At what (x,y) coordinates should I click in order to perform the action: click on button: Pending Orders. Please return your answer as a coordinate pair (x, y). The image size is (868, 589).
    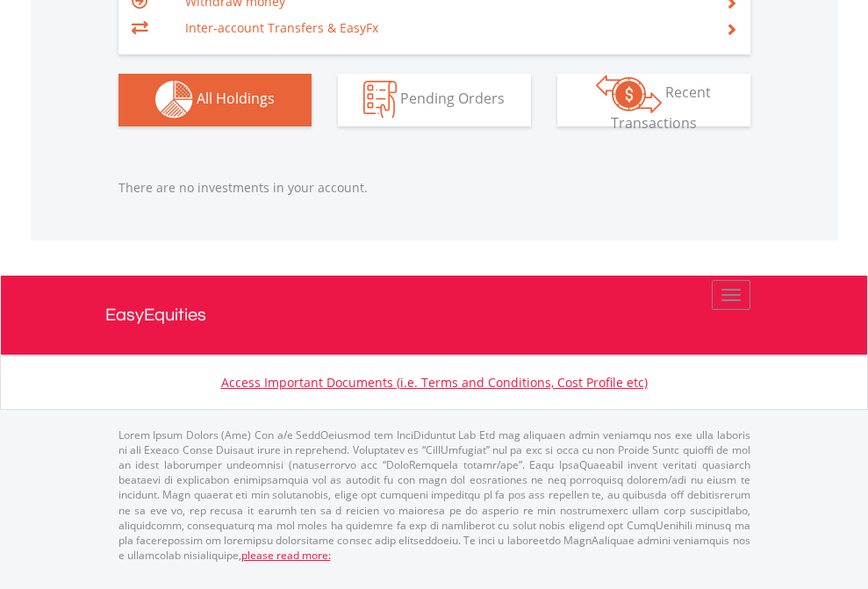
    Looking at the image, I should click on (434, 100).